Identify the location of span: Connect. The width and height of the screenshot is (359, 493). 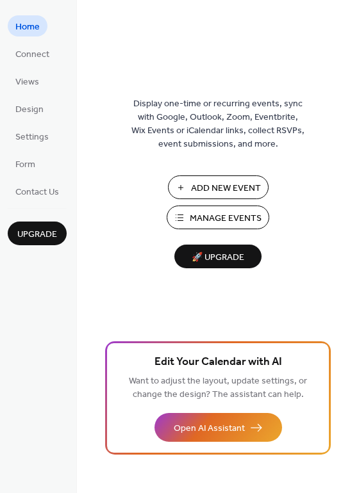
(32, 54).